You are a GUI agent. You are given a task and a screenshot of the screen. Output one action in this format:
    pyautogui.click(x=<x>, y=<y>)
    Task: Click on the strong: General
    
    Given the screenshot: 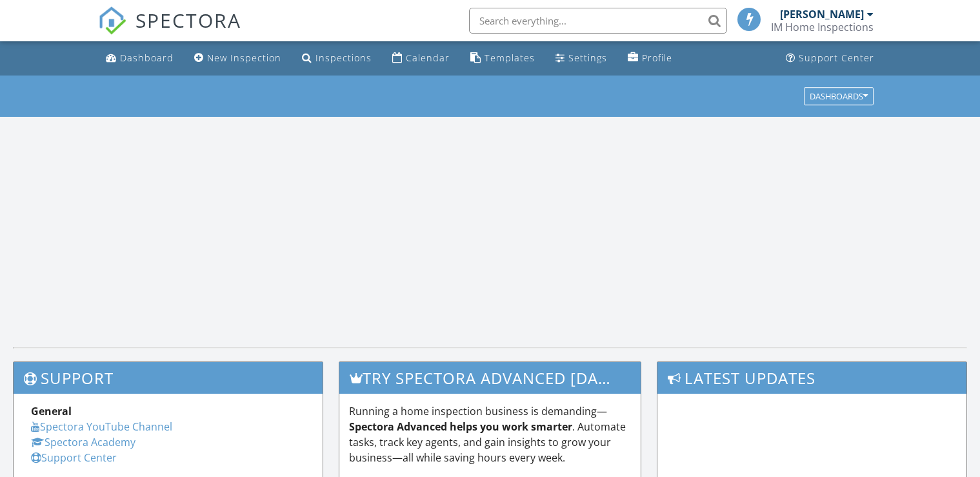 What is the action you would take?
    pyautogui.click(x=51, y=411)
    